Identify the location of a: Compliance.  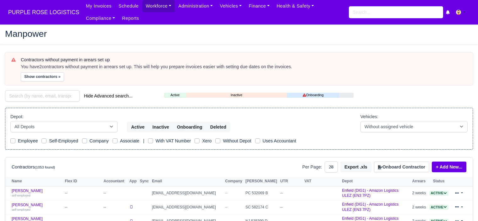
(100, 18).